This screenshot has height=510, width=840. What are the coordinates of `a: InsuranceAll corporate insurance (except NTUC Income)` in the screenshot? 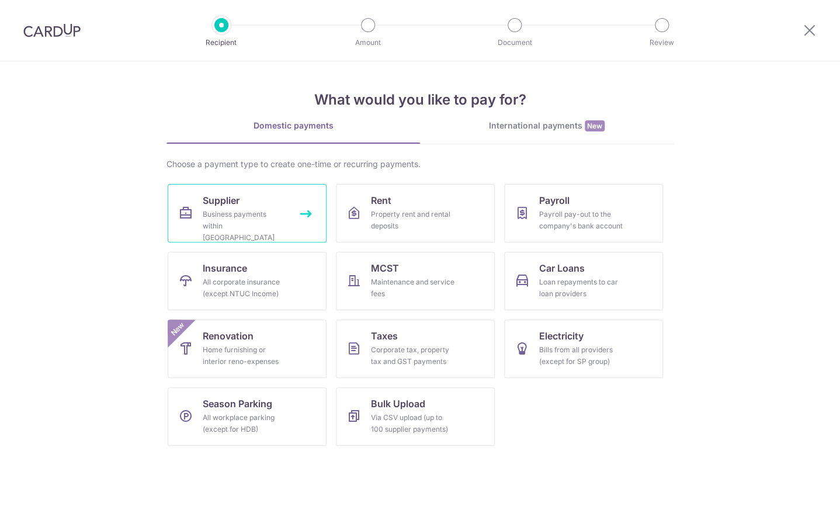 It's located at (247, 281).